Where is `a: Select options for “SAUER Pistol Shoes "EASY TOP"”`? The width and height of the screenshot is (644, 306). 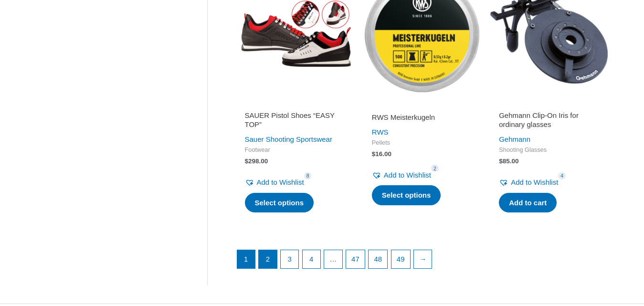 a: Select options for “SAUER Pistol Shoes "EASY TOP"” is located at coordinates (279, 203).